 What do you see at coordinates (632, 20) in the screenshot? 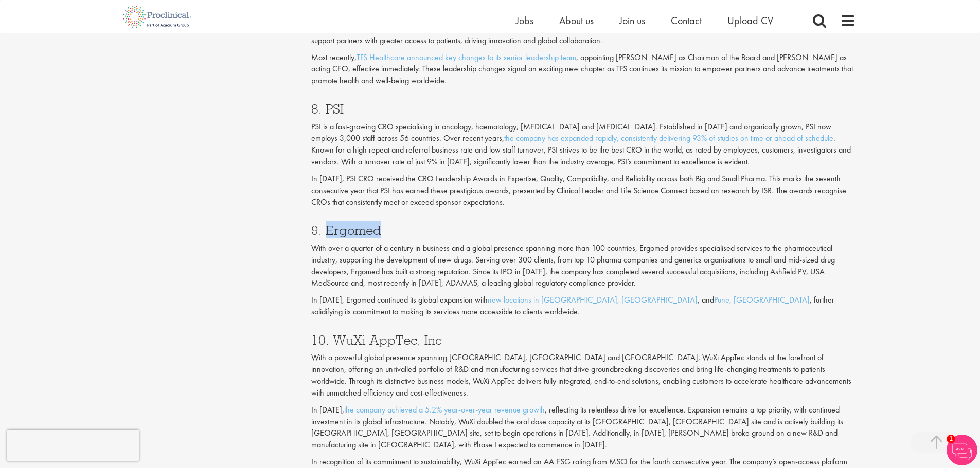
I see `a: Join us` at bounding box center [632, 20].